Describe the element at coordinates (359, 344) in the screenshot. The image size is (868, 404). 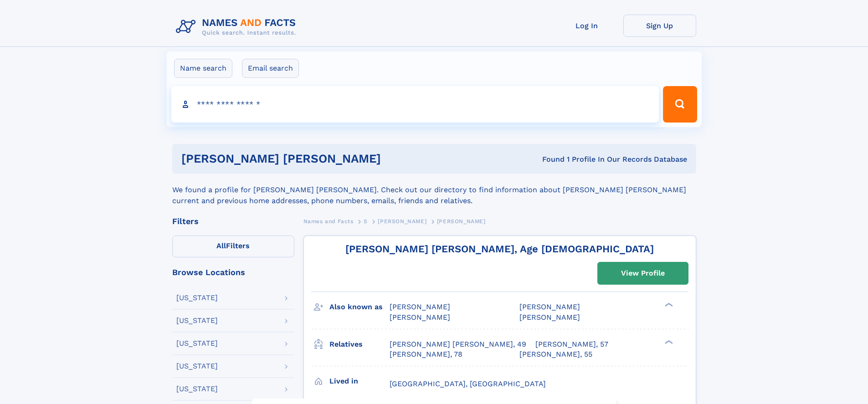
I see `h3: Relatives` at that location.